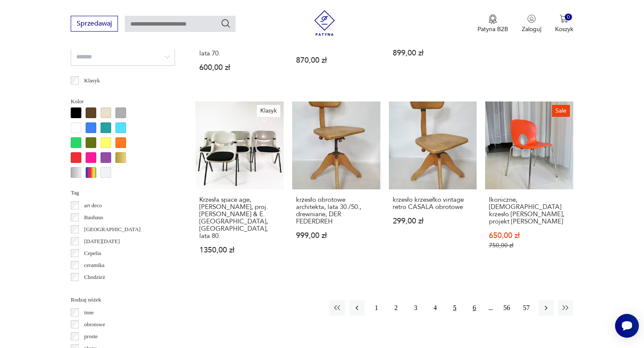 The height and width of the screenshot is (348, 644). What do you see at coordinates (564, 19) in the screenshot?
I see `img: Ikona koszyka` at bounding box center [564, 19].